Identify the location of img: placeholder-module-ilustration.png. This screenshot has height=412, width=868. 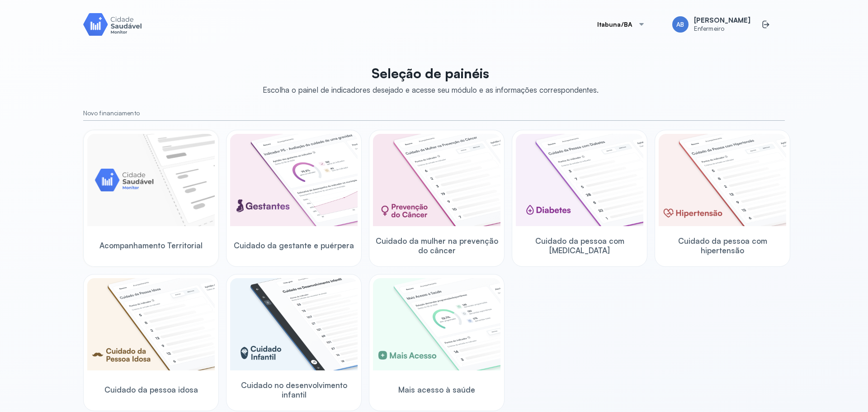
(151, 180).